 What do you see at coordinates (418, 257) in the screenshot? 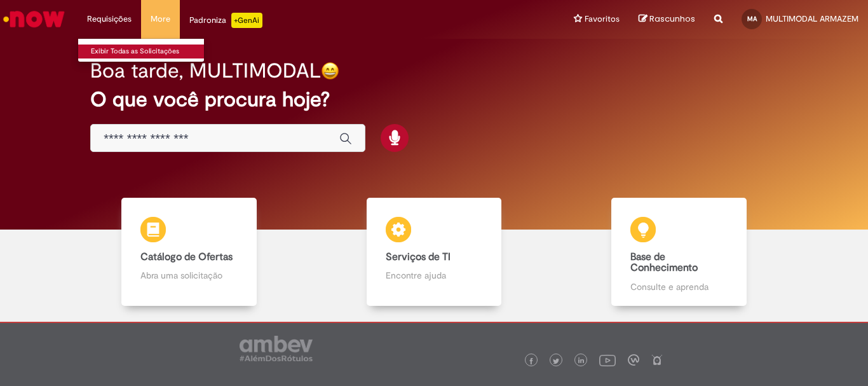
I see `b: Serviços de TI` at bounding box center [418, 257].